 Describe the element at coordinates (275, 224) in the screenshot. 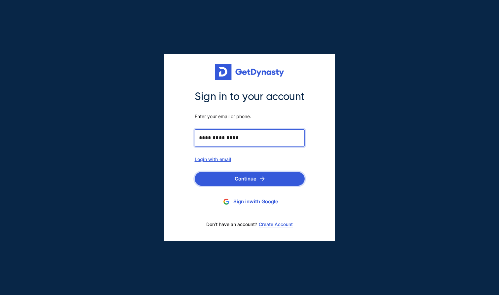

I see `a: Create Account` at that location.